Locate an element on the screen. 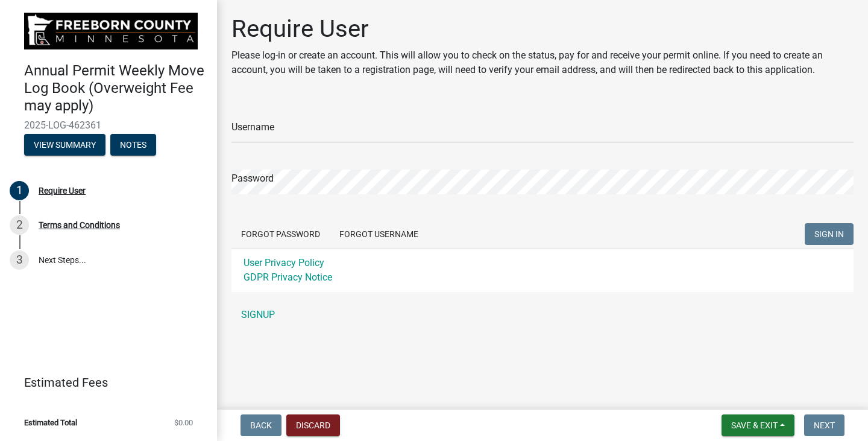 The width and height of the screenshot is (868, 441). wm-modal-confirm: Summary is located at coordinates (64, 145).